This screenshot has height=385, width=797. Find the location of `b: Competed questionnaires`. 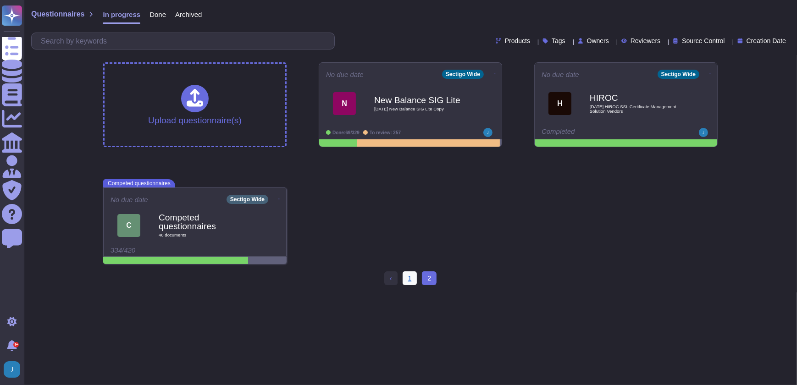

b: Competed questionnaires is located at coordinates (204, 222).